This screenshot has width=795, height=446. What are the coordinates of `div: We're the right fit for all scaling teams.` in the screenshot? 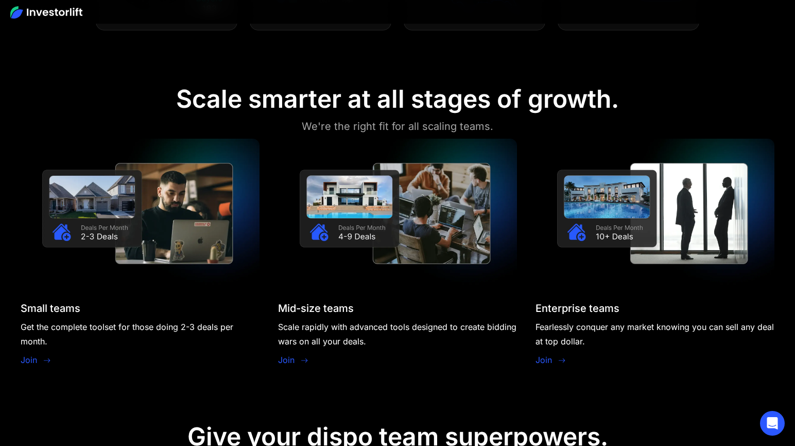 It's located at (398, 126).